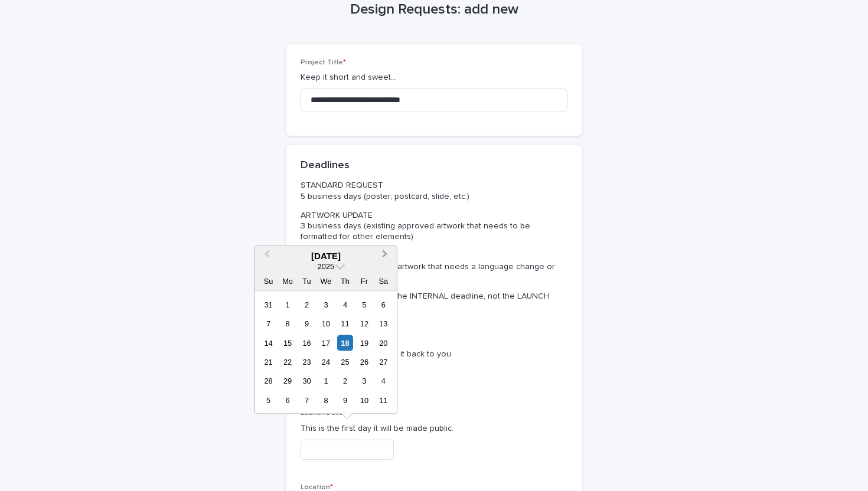  Describe the element at coordinates (325, 343) in the screenshot. I see `div: Choose Wednesday, September 17th, 2025` at that location.